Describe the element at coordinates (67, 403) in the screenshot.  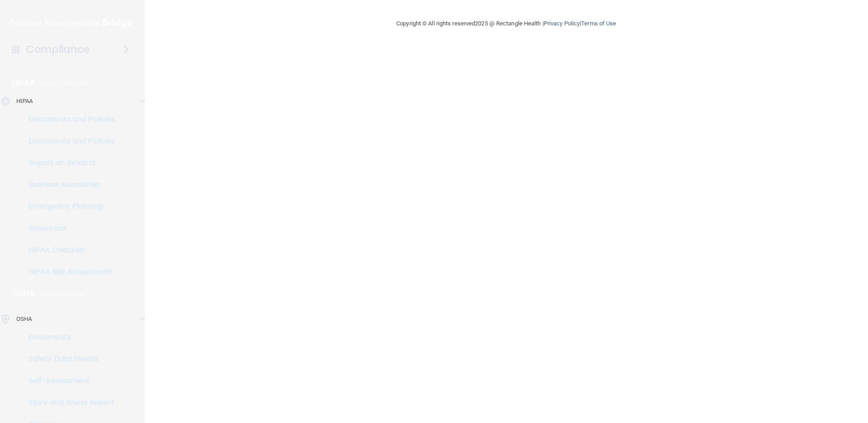
I see `p: Injury and Illness Report` at that location.